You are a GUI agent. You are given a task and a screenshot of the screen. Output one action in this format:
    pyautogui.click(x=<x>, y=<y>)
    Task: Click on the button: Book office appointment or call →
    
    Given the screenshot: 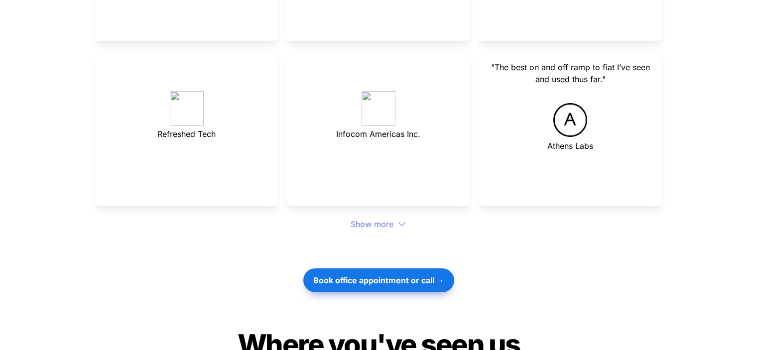 What is the action you would take?
    pyautogui.click(x=379, y=280)
    